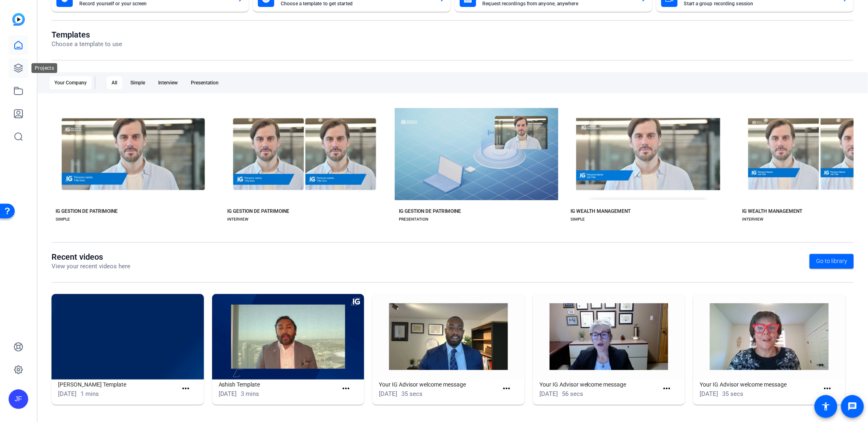  Describe the element at coordinates (71, 83) in the screenshot. I see `div: Your Company` at that location.